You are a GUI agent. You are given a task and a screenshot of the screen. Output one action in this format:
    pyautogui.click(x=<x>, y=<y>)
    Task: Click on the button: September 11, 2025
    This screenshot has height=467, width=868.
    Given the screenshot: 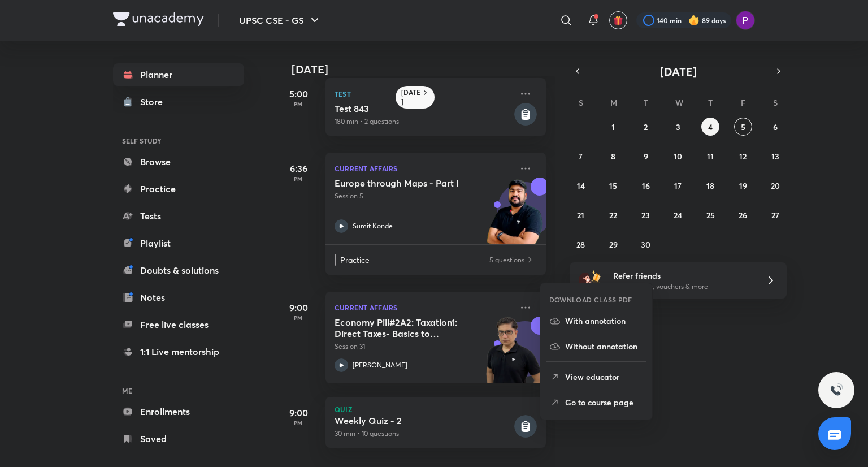 What is the action you would take?
    pyautogui.click(x=711, y=156)
    